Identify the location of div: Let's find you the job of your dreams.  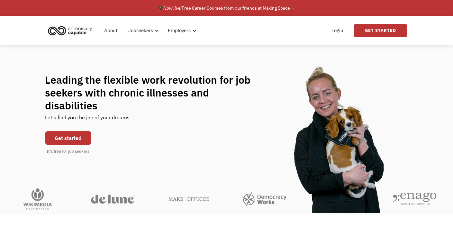
(87, 120).